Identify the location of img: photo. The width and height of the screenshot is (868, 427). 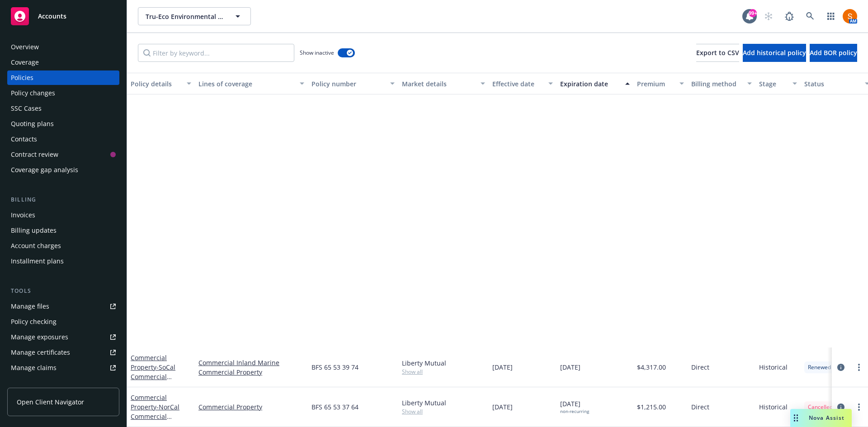
(850, 17).